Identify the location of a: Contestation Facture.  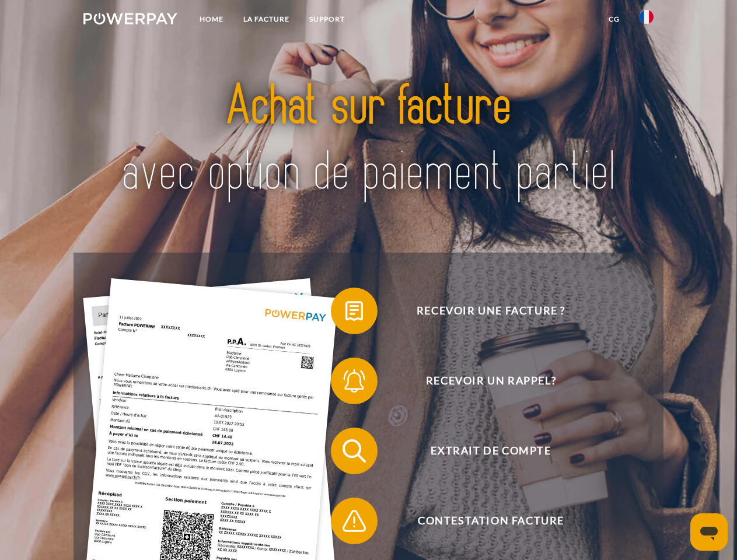
(483, 521).